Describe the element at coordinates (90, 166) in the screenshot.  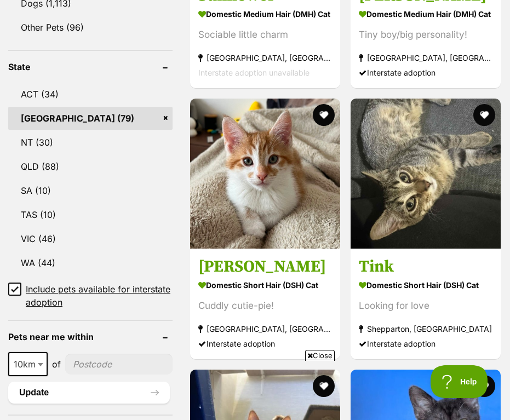
I see `a: QLD (88)` at that location.